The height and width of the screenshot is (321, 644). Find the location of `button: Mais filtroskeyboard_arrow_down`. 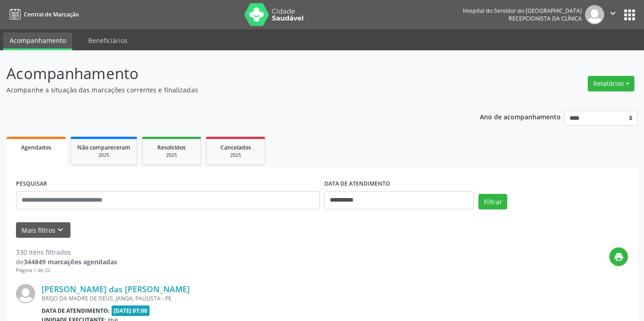

button: Mais filtroskeyboard_arrow_down is located at coordinates (43, 230).